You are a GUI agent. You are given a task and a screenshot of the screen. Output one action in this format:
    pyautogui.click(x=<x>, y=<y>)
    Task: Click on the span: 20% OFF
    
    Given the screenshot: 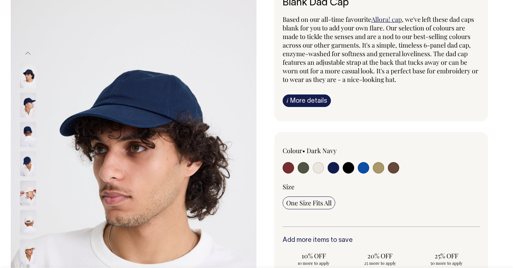 What is the action you would take?
    pyautogui.click(x=380, y=256)
    